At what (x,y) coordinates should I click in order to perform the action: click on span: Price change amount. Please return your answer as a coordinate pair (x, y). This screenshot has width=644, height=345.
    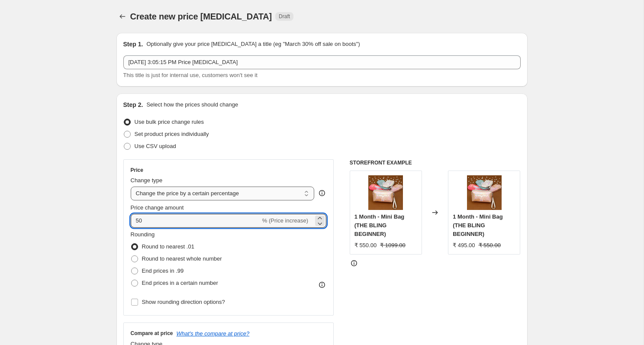
    Looking at the image, I should click on (157, 207).